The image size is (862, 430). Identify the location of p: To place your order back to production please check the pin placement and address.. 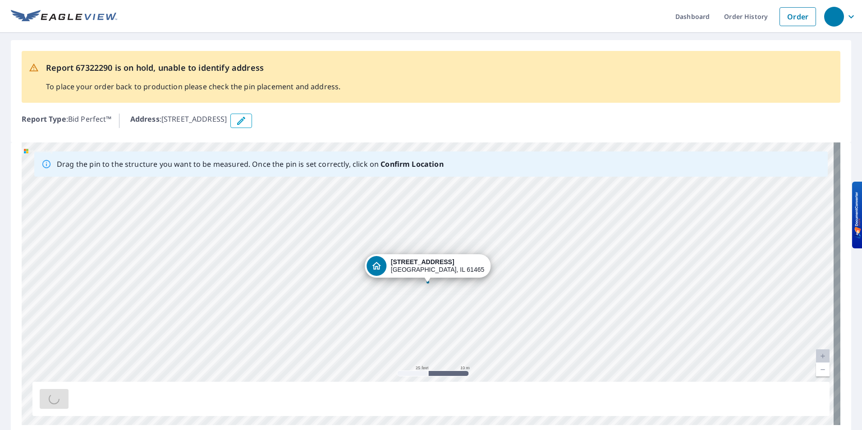
(193, 87).